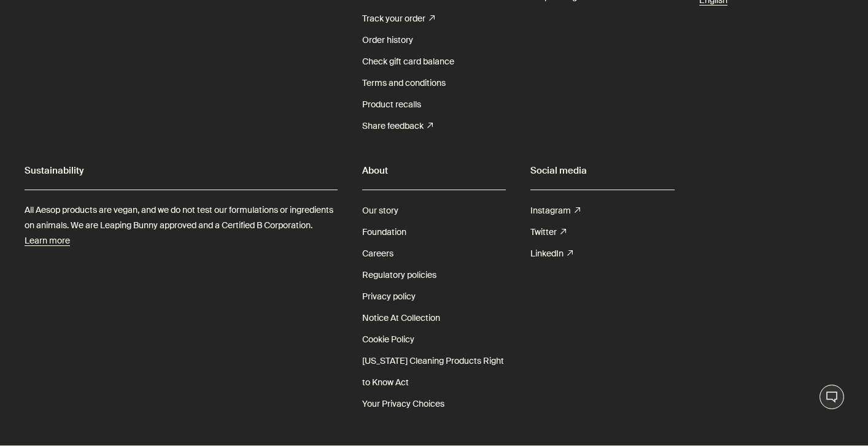  Describe the element at coordinates (387, 40) in the screenshot. I see `a: Order history` at that location.